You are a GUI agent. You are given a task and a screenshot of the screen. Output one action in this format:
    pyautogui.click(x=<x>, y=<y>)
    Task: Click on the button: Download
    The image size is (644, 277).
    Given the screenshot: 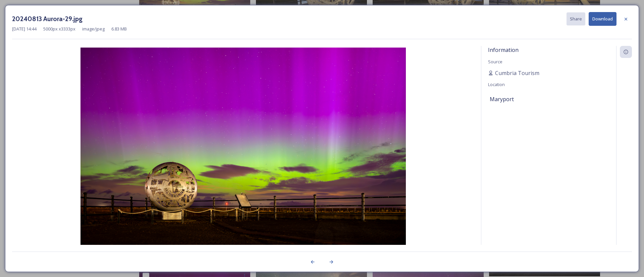 What is the action you would take?
    pyautogui.click(x=603, y=19)
    